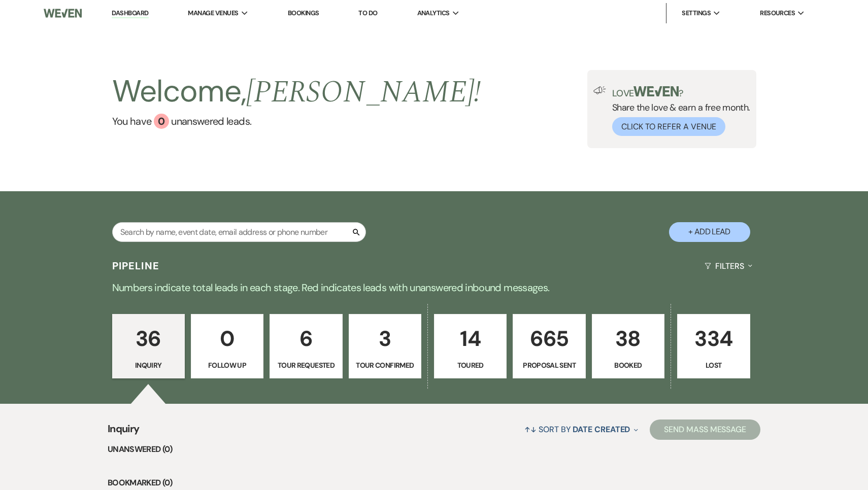 Image resolution: width=868 pixels, height=490 pixels. I want to click on span: Date Created, so click(601, 429).